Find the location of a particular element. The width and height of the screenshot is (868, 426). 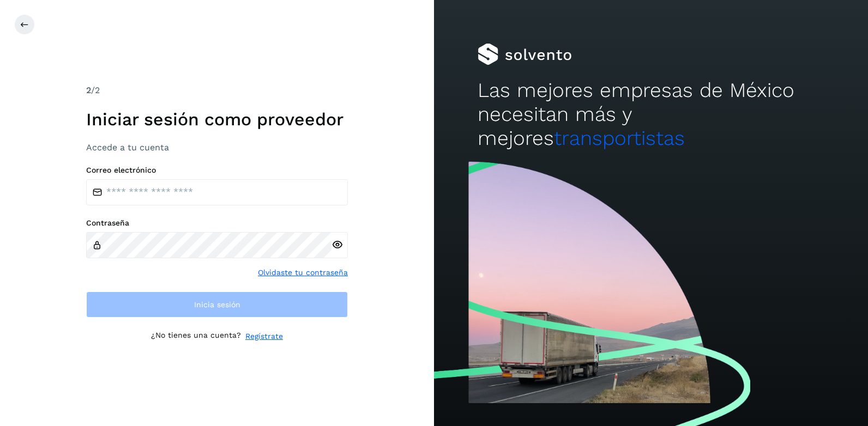

label: Contraseña is located at coordinates (217, 223).